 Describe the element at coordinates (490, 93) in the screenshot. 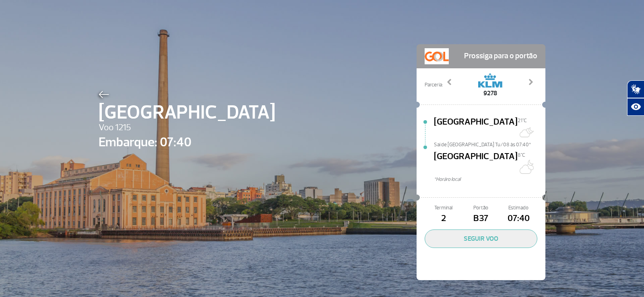

I see `span: 9278` at that location.